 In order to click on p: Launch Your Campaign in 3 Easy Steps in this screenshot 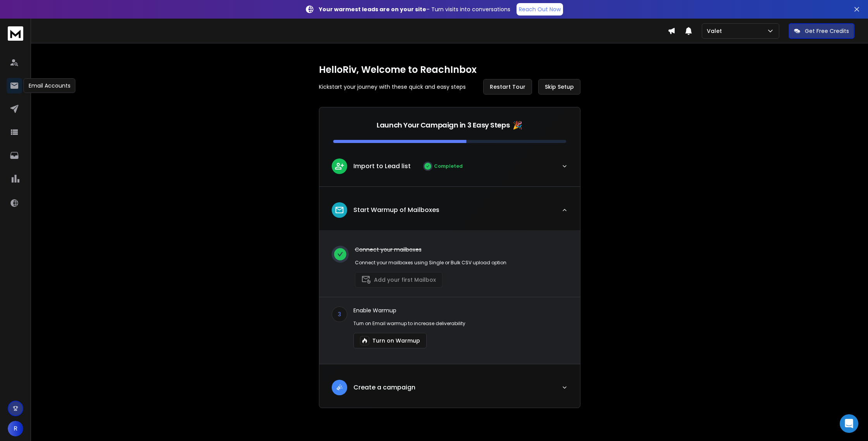, I will do `click(443, 125)`.